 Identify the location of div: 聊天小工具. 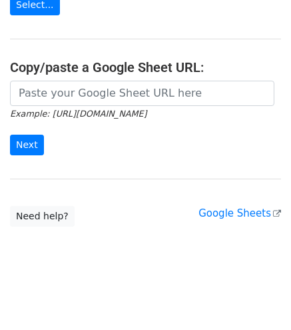
(258, 298).